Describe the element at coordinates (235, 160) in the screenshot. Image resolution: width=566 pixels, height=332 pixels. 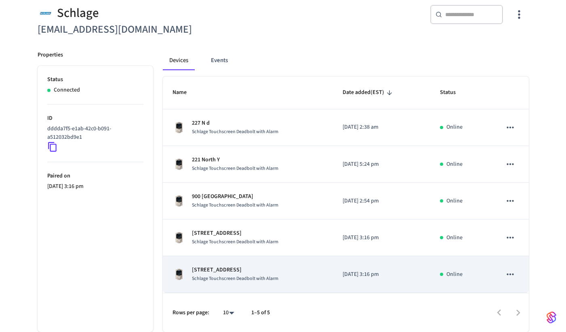
I see `p: 221 North Y` at that location.